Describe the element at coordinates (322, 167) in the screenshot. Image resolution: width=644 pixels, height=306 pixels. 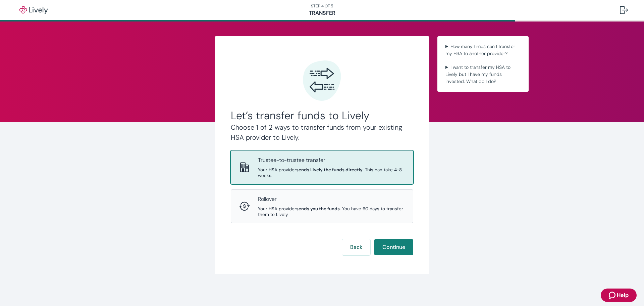
I see `button: Trustee-to-trusteeTrustee-to-trustee transferYour HSA providersends Lively the funds directly. Th...` at that location.